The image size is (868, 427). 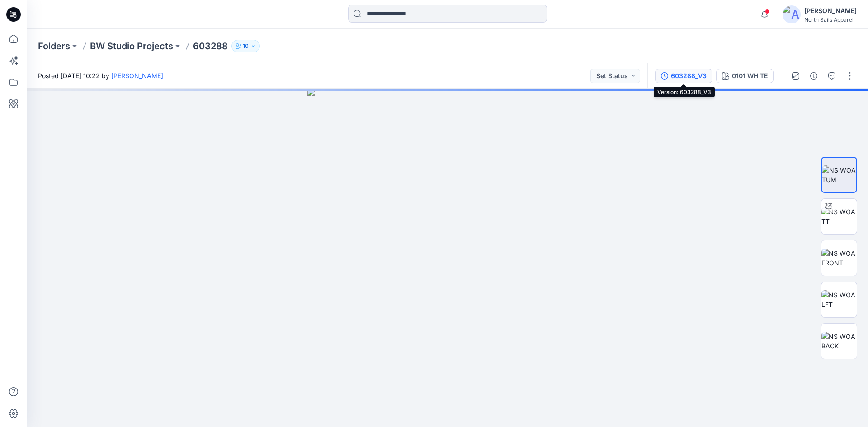 I want to click on p: Folders, so click(x=54, y=46).